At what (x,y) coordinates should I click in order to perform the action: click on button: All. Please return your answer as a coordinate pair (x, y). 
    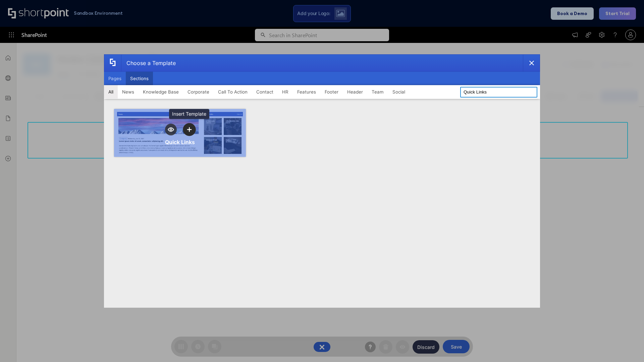
    Looking at the image, I should click on (111, 92).